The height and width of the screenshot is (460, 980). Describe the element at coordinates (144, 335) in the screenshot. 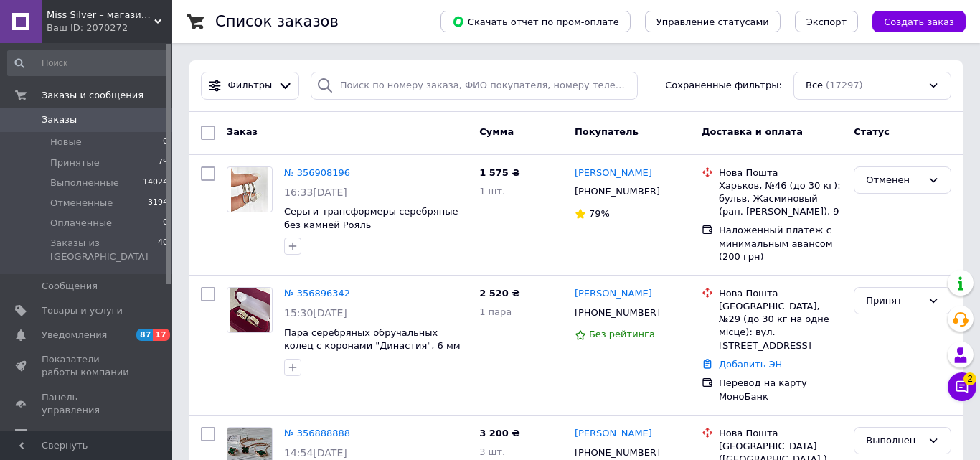

I see `span: 87` at that location.